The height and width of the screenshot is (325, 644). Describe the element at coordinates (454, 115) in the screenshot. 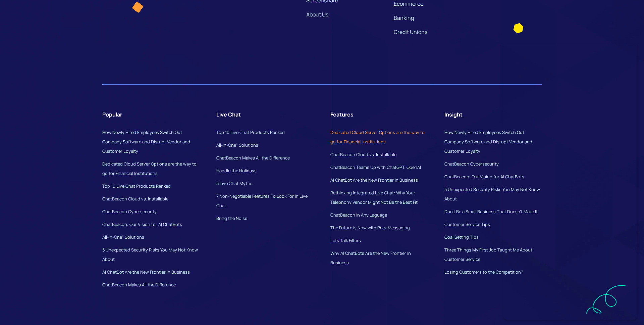

I see `div: Insight` at that location.